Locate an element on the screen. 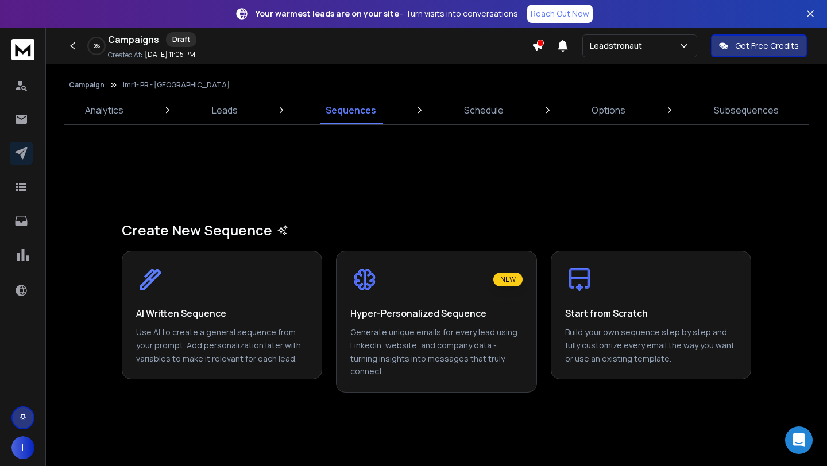  a: Options is located at coordinates (608, 110).